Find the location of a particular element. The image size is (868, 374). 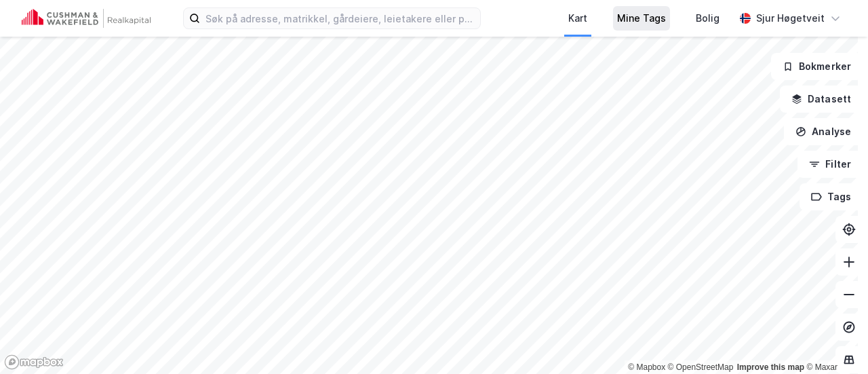

div: Bolig is located at coordinates (708, 18).